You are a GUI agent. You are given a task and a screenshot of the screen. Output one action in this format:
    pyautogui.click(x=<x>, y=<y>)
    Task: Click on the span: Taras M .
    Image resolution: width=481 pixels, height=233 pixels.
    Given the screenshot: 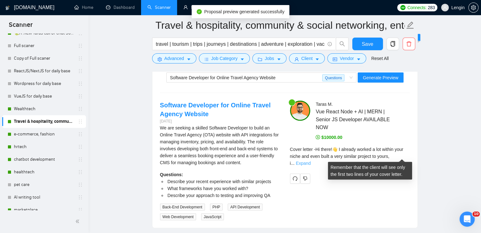 What is the action you would take?
    pyautogui.click(x=324, y=104)
    